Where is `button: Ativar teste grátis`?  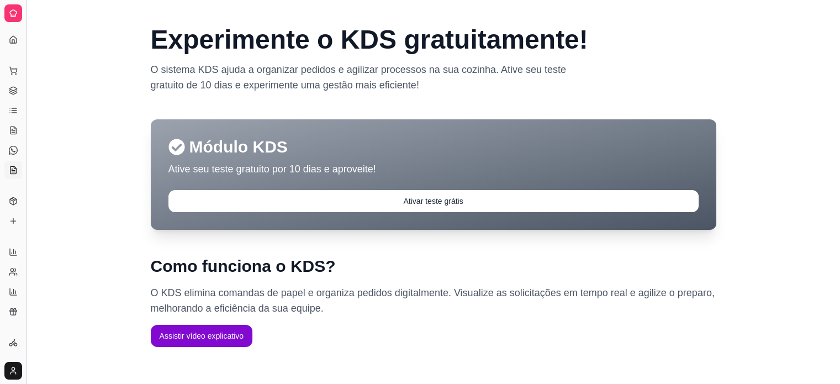
button: Ativar teste grátis is located at coordinates (434, 201).